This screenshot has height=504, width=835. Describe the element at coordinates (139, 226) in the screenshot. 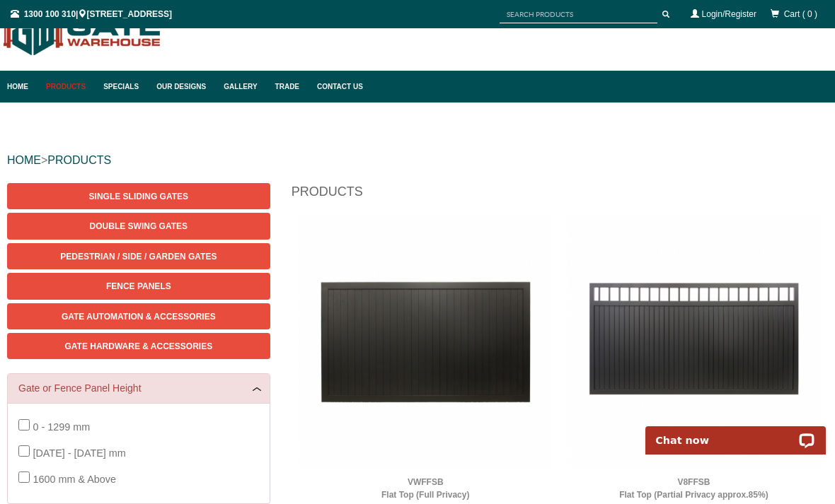

I see `a: Double Swing Gates` at that location.